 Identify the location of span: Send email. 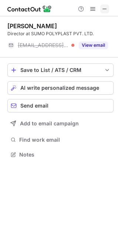
(35, 106).